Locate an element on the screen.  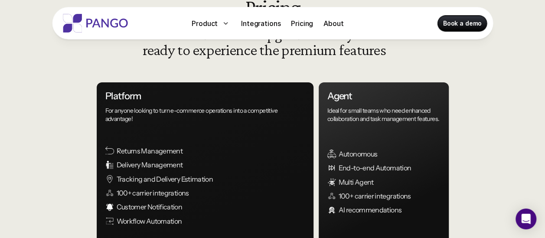
p: Product is located at coordinates (205, 23).